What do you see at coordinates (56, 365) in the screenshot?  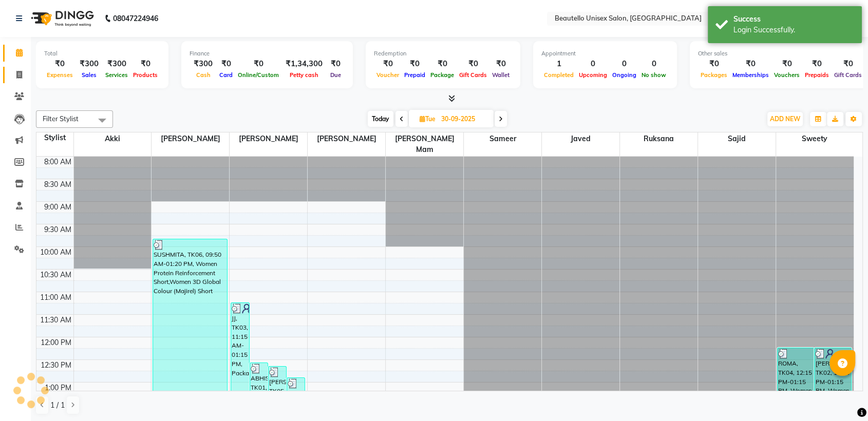 I see `div: 12:30 PM` at bounding box center [56, 365].